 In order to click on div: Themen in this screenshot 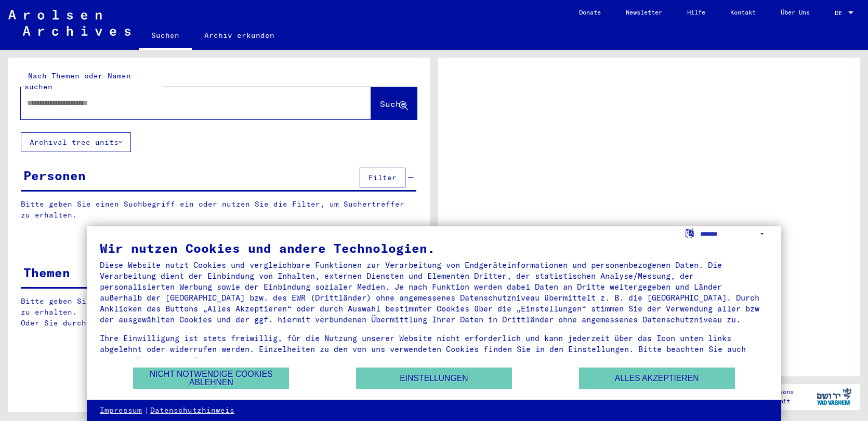, I will do `click(47, 273)`.